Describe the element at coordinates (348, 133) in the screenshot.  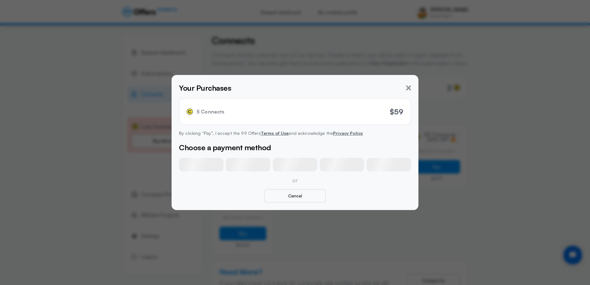
I see `a: Privacy Policy` at that location.